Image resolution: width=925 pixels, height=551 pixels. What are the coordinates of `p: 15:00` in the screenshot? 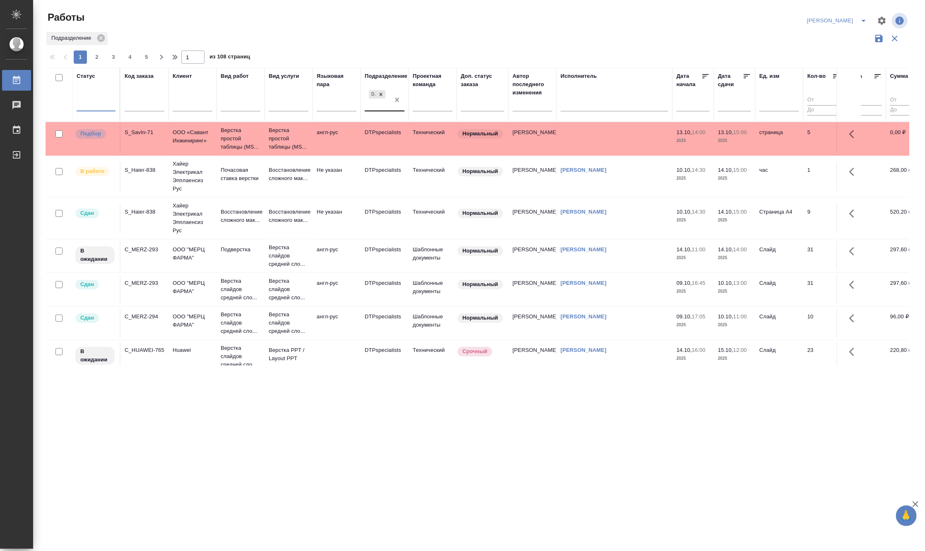 It's located at (740, 211).